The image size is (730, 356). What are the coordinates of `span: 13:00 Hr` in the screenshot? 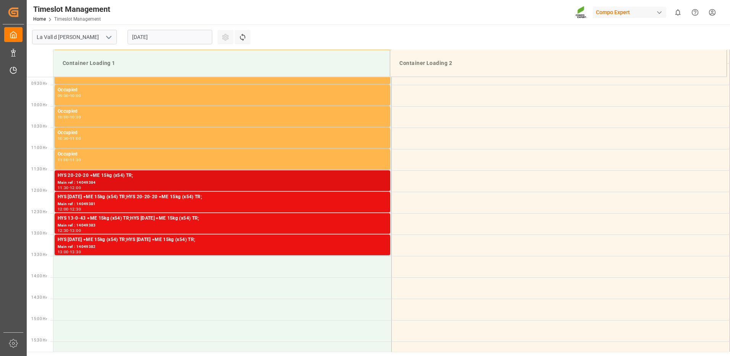 It's located at (39, 233).